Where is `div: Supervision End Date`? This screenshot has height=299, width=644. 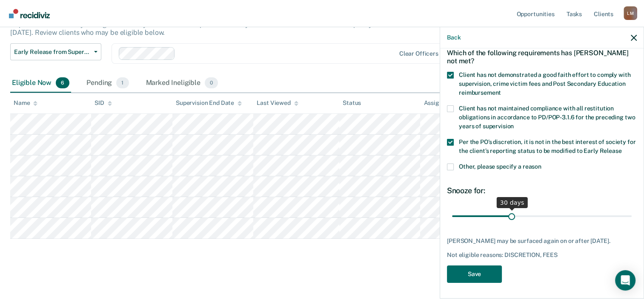
div: Supervision End Date is located at coordinates (208, 103).